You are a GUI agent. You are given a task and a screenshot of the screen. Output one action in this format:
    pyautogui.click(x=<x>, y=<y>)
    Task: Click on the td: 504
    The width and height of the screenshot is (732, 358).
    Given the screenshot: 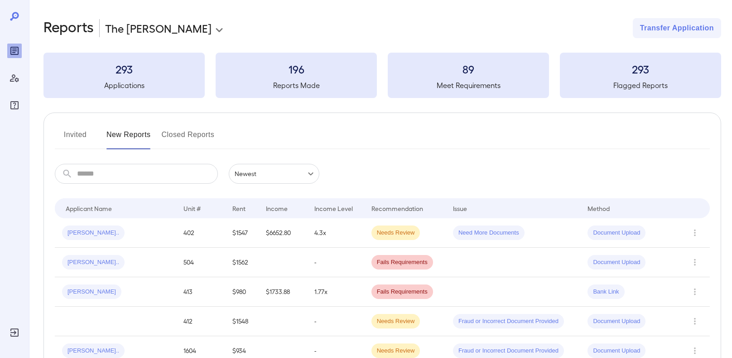 What is the action you would take?
    pyautogui.click(x=200, y=262)
    